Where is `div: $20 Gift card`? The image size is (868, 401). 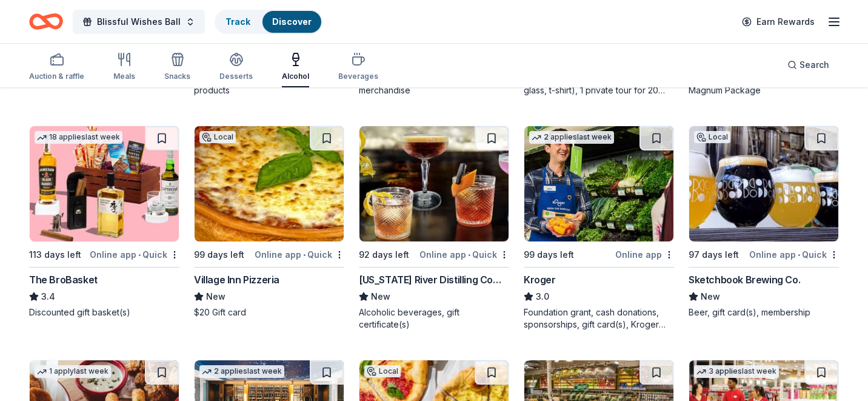 div: $20 Gift card is located at coordinates (269, 312).